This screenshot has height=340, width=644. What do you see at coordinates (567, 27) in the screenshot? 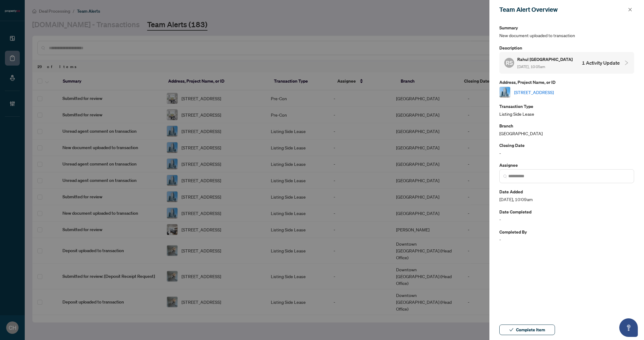
I see `p: Summary` at bounding box center [567, 27].